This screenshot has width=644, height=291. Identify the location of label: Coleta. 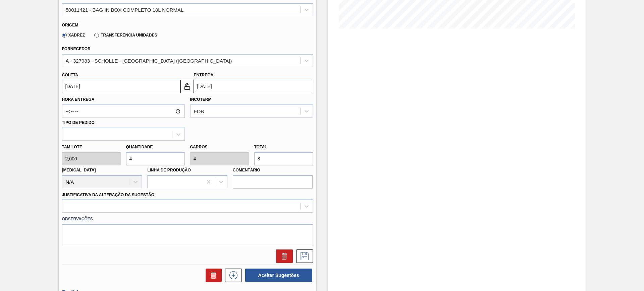
(70, 75).